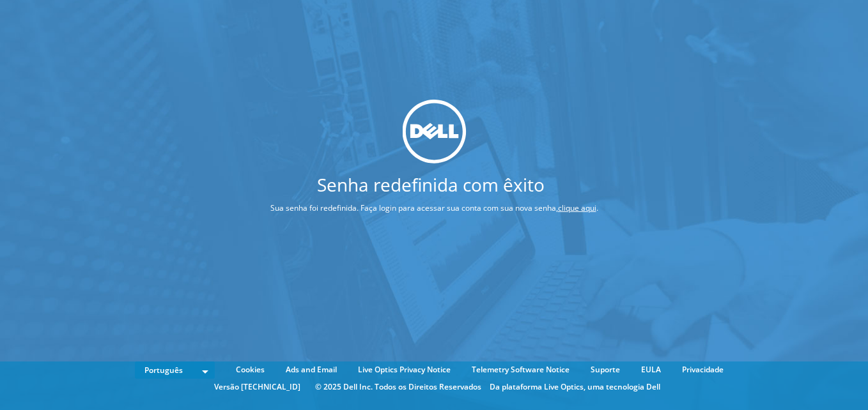  I want to click on a: EULA, so click(650, 370).